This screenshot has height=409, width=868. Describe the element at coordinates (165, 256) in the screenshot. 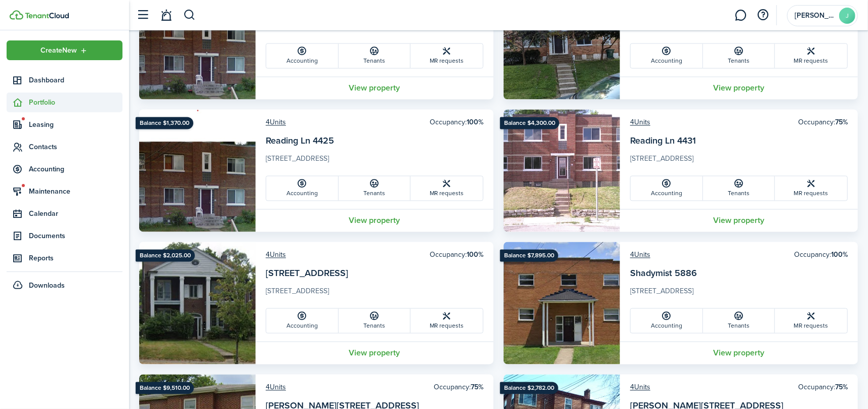

I see `ribbon: Balance $2,025.00` at that location.